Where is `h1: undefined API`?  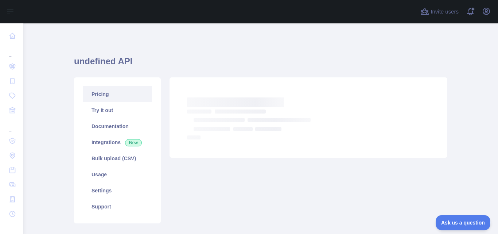 h1: undefined API is located at coordinates (261, 64).